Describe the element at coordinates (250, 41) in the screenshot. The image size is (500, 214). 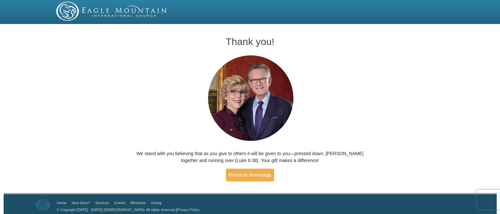
I see `h1: Thank you!` at that location.